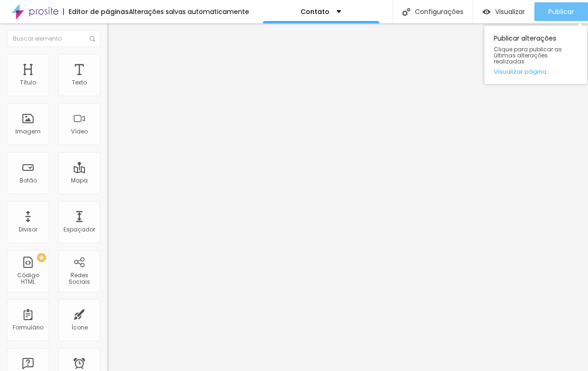  Describe the element at coordinates (510, 11) in the screenshot. I see `font: Visualizar` at that location.